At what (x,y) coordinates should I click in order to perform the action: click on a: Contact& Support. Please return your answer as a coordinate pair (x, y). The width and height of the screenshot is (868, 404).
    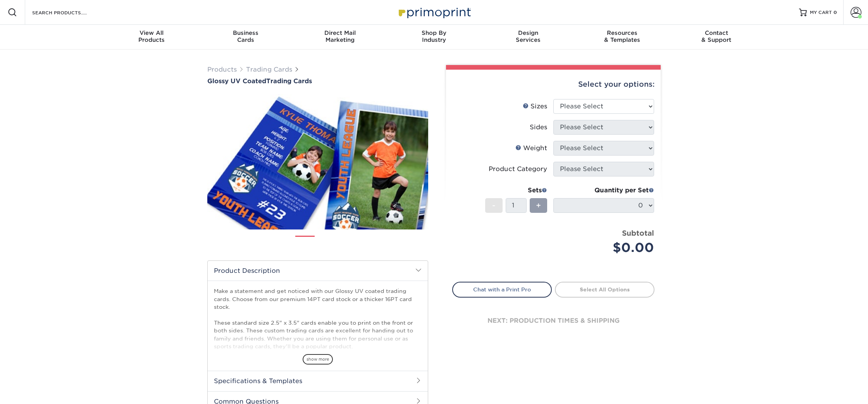
    Looking at the image, I should click on (716, 38).